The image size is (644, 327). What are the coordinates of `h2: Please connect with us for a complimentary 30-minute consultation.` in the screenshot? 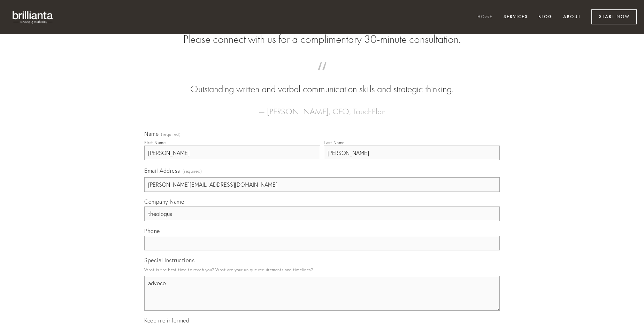 It's located at (322, 39).